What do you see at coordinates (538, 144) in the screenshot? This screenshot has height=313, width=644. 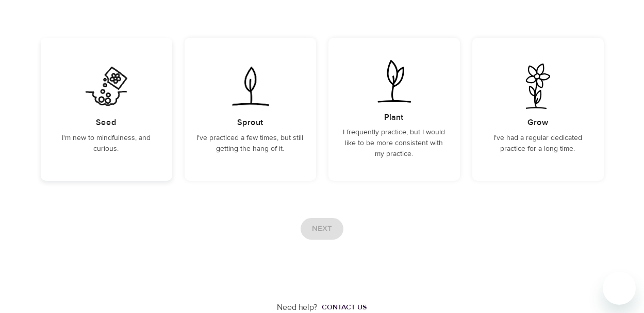 I see `p: I've had a regular dedicated practice for a long time.` at bounding box center [538, 144].